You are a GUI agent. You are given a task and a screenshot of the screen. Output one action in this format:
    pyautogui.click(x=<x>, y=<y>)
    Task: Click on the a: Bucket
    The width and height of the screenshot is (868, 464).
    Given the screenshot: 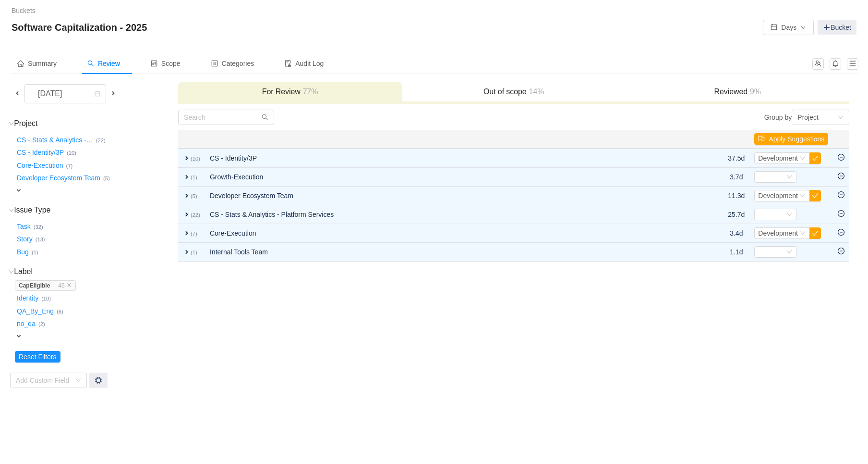 What is the action you would take?
    pyautogui.click(x=837, y=27)
    